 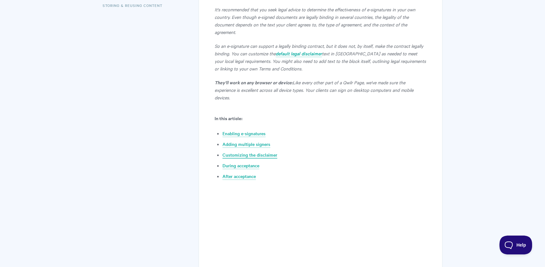 I want to click on b: In this article:, so click(x=229, y=118).